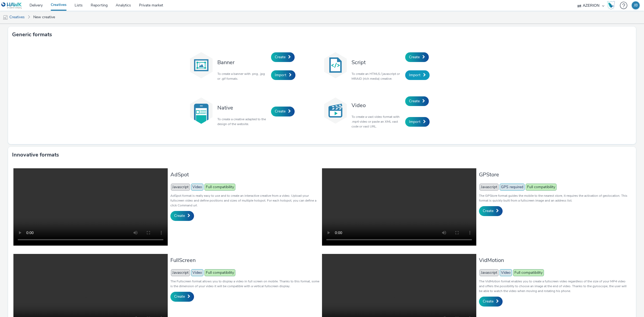 The width and height of the screenshot is (644, 317). I want to click on img: banner.svg, so click(201, 65).